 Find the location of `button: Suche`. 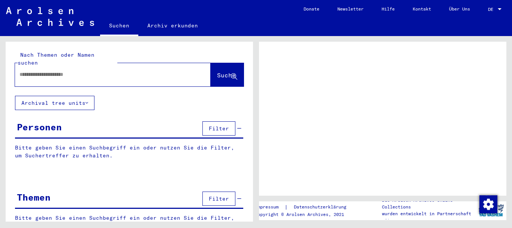

button: Suche is located at coordinates (227, 75).